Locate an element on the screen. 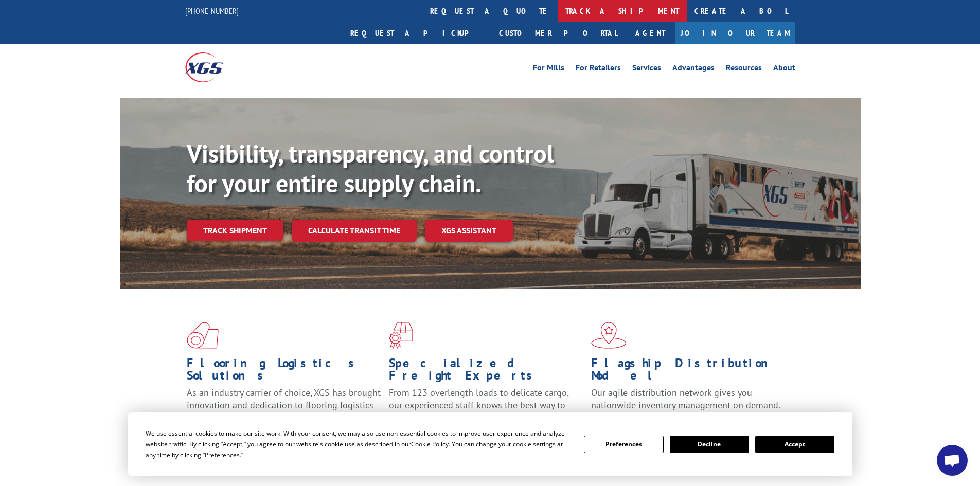 The width and height of the screenshot is (980, 486). div: Open chat is located at coordinates (952, 460).